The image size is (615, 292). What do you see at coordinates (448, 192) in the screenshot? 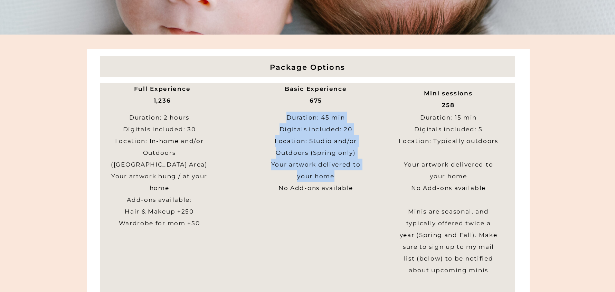
I see `p: Duration: 15 min Digitals included: 5 Location: Typically outdoors Your artwork delivered to your...` at bounding box center [448, 192].